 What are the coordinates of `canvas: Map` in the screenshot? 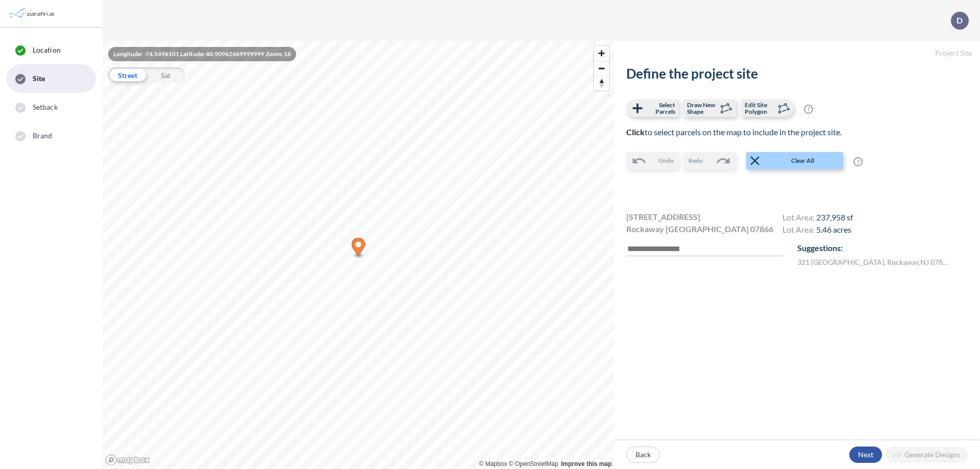 It's located at (358, 255).